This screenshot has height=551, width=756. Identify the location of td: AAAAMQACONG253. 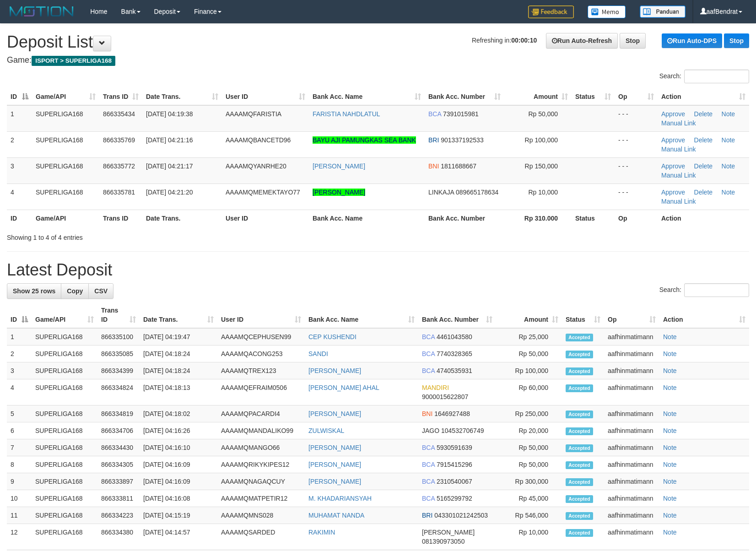
(261, 354).